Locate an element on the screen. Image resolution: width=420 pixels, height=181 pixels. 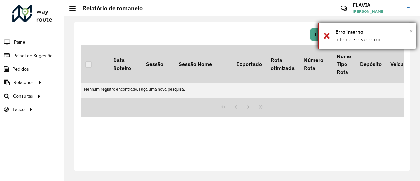
th: Sessão Nome is located at coordinates (203, 64).